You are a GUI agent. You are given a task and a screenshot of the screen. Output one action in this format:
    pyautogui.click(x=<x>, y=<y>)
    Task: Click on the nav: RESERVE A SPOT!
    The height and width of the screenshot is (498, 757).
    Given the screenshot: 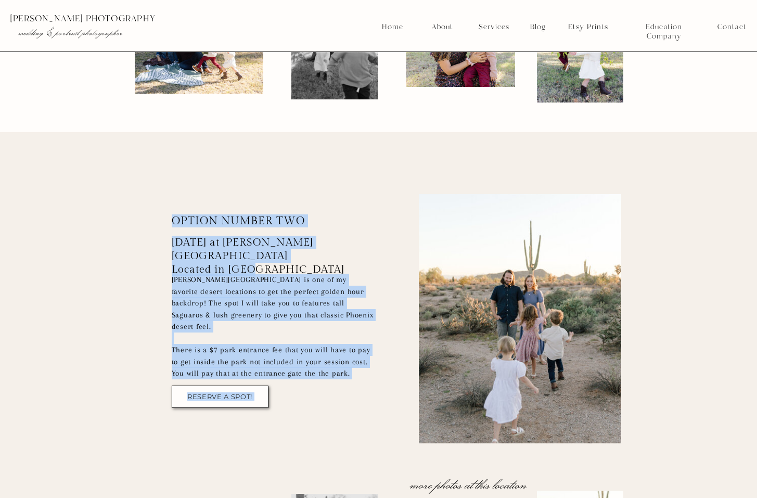 What is the action you would take?
    pyautogui.click(x=220, y=396)
    